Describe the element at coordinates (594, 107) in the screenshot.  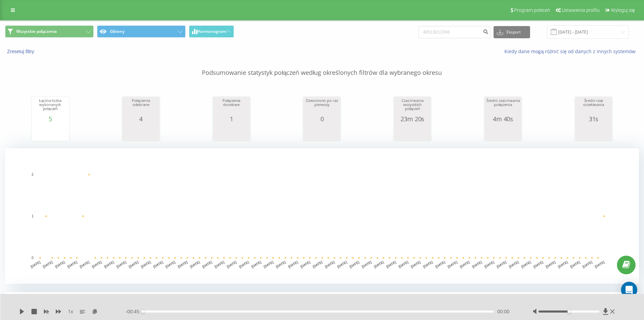
I see `div: Średni czas oczekiwania` at that location.